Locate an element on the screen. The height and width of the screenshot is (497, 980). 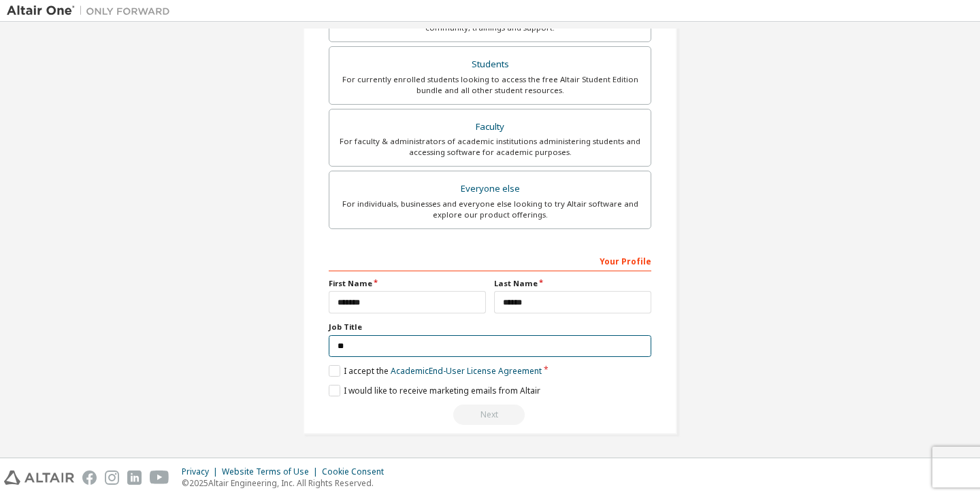
div: For currently enrolled students looking to access the free Altair Student Edition bundle and all ... is located at coordinates (490, 85).